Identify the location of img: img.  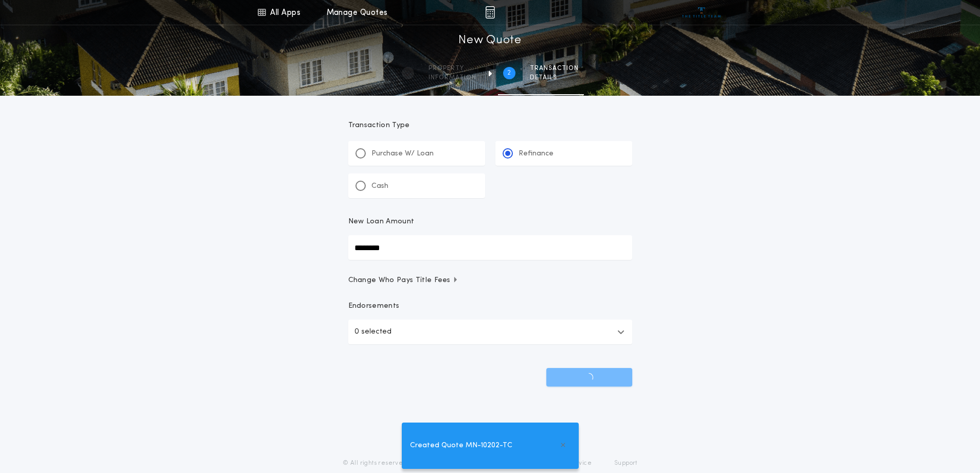
(490, 12).